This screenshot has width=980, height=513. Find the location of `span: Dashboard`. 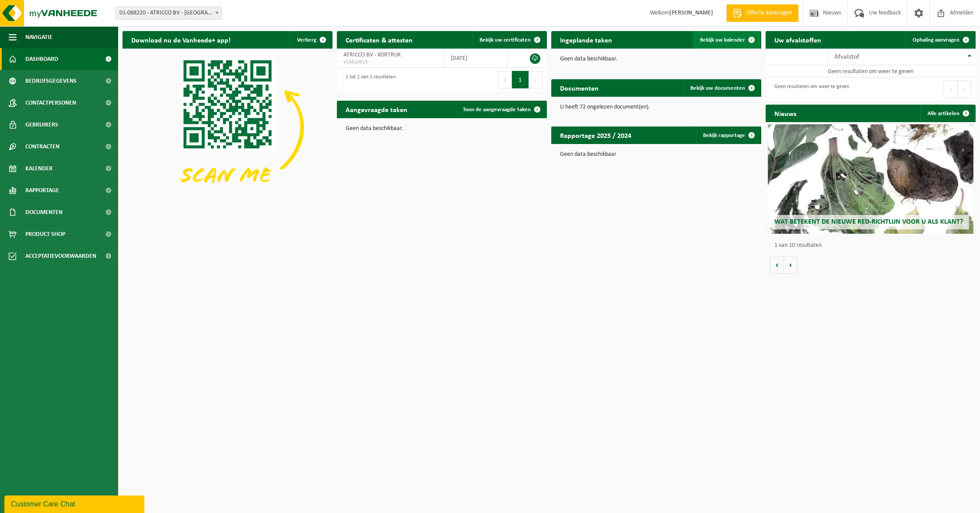

span: Dashboard is located at coordinates (42, 59).